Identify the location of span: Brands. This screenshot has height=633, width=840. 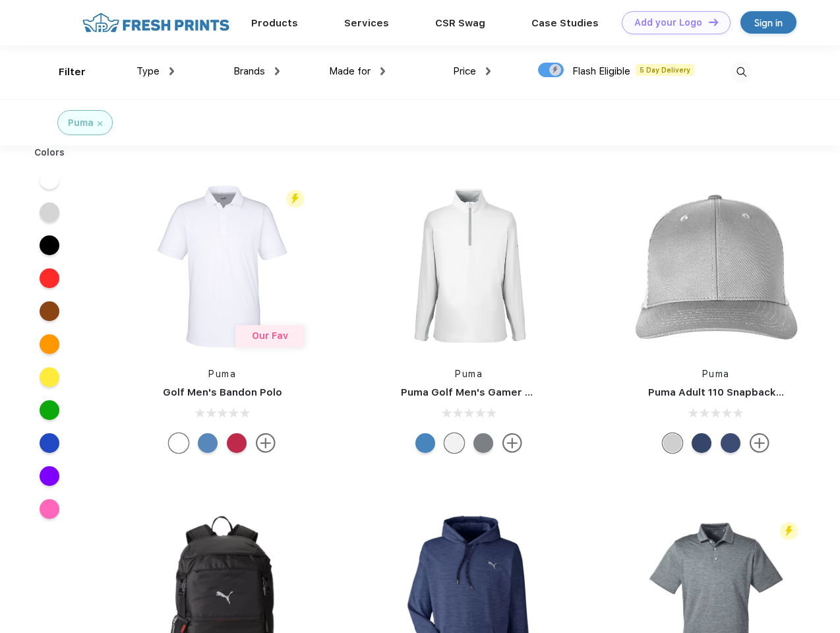
(249, 71).